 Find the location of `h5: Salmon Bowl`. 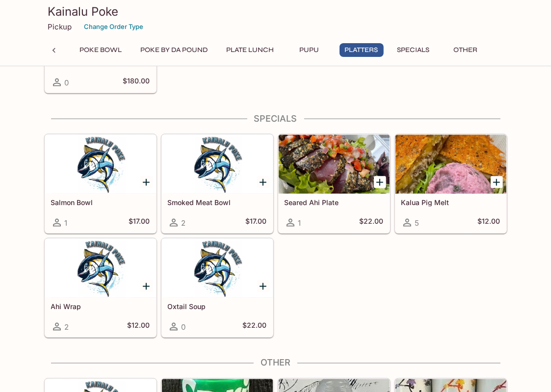

h5: Salmon Bowl is located at coordinates (101, 203).